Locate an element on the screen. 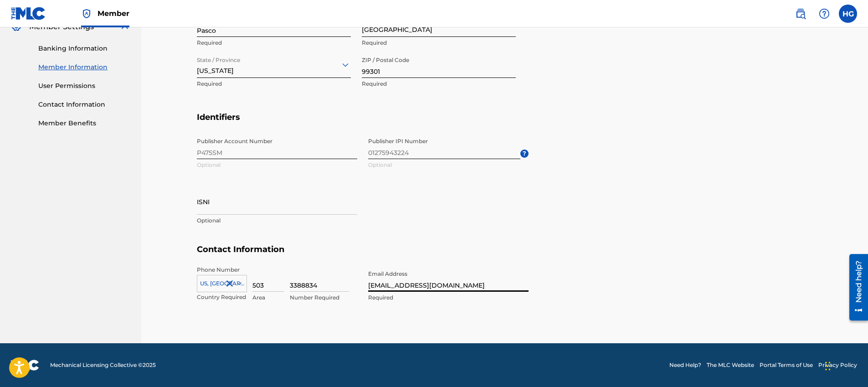 Image resolution: width=868 pixels, height=387 pixels. a: Member Benefits is located at coordinates (85, 123).